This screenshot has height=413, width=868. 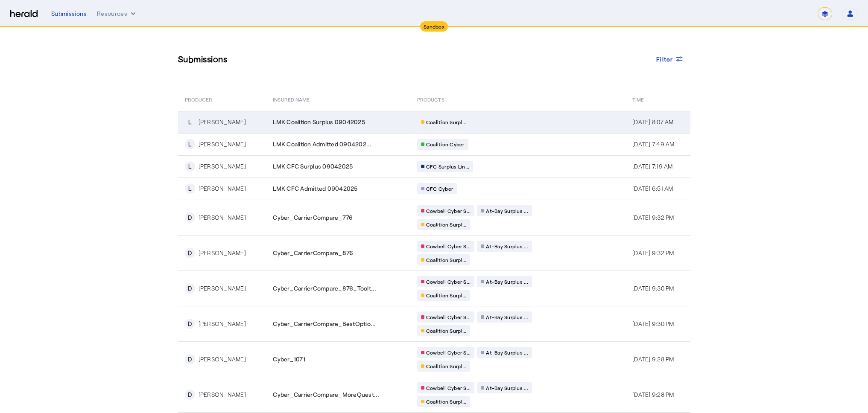 What do you see at coordinates (24, 14) in the screenshot?
I see `img: Herald Logo` at bounding box center [24, 14].